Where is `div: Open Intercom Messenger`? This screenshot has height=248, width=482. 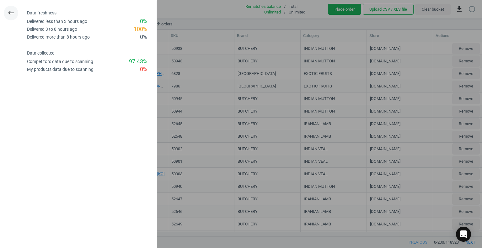 div: Open Intercom Messenger is located at coordinates (463, 234).